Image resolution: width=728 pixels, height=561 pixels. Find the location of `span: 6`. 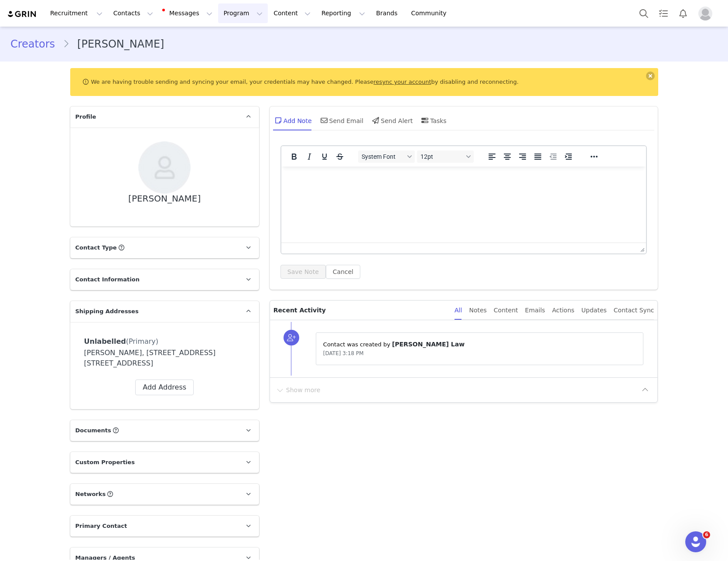

span: 6 is located at coordinates (706, 534).